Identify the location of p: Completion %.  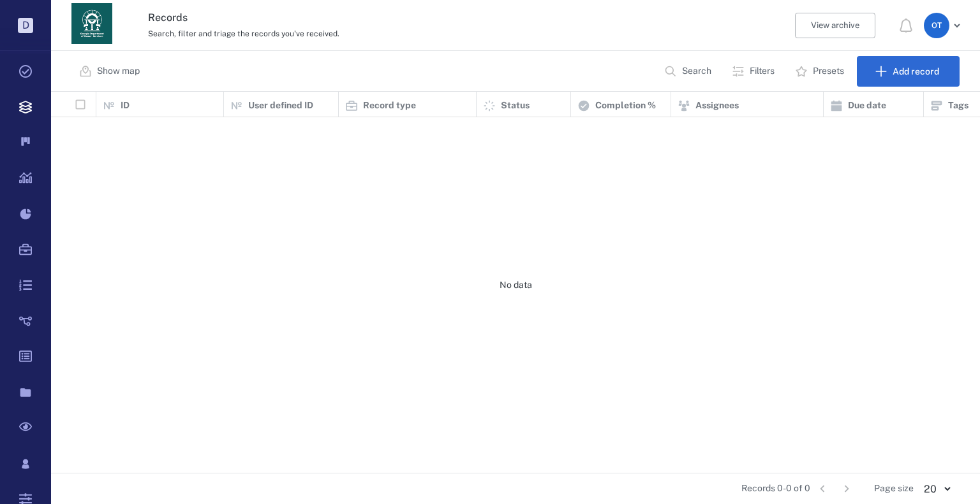
(625, 106).